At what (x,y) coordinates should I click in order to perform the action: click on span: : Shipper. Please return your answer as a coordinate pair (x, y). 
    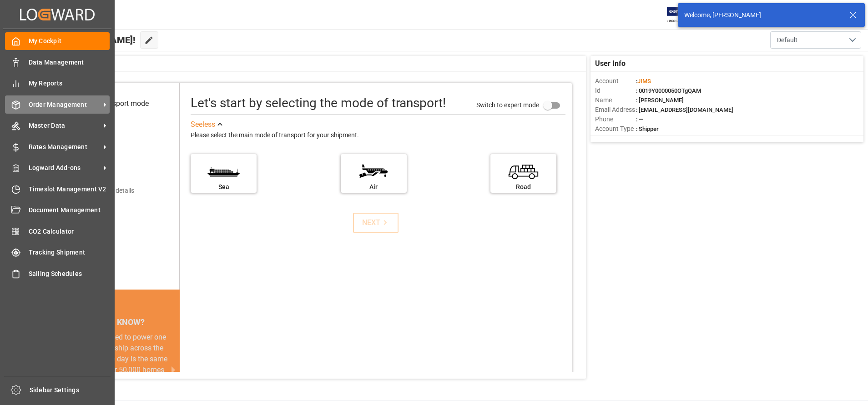
    Looking at the image, I should click on (648, 129).